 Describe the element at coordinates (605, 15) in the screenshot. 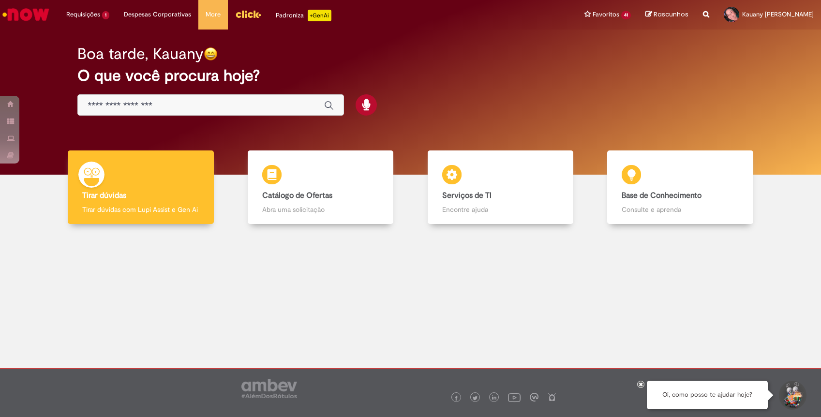

I see `span: Favoritos` at that location.